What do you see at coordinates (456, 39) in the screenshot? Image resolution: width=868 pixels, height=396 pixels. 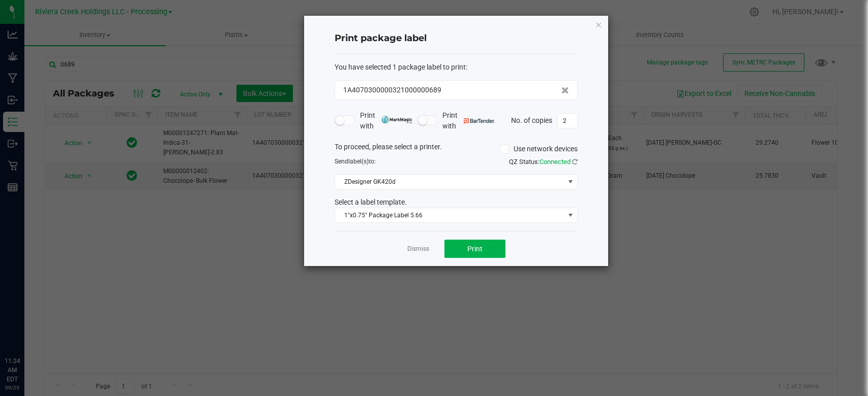 I see `h4: Print package label` at bounding box center [456, 39].